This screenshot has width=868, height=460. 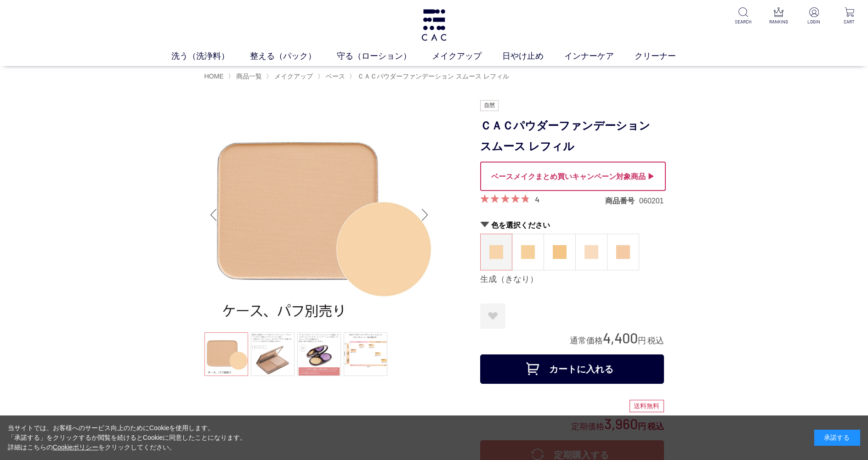 I want to click on img: 蜂蜜（はちみつ）, so click(x=528, y=252).